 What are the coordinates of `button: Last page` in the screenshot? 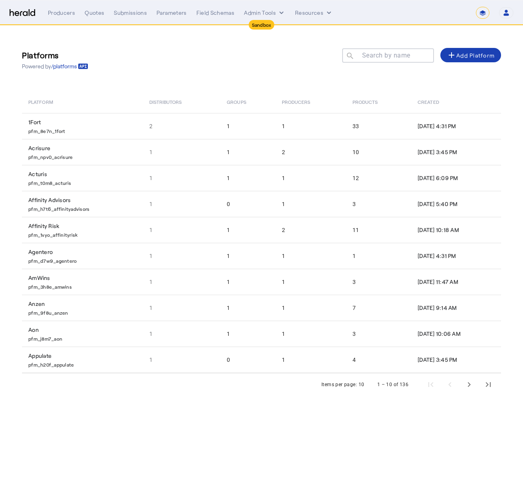 It's located at (489, 385).